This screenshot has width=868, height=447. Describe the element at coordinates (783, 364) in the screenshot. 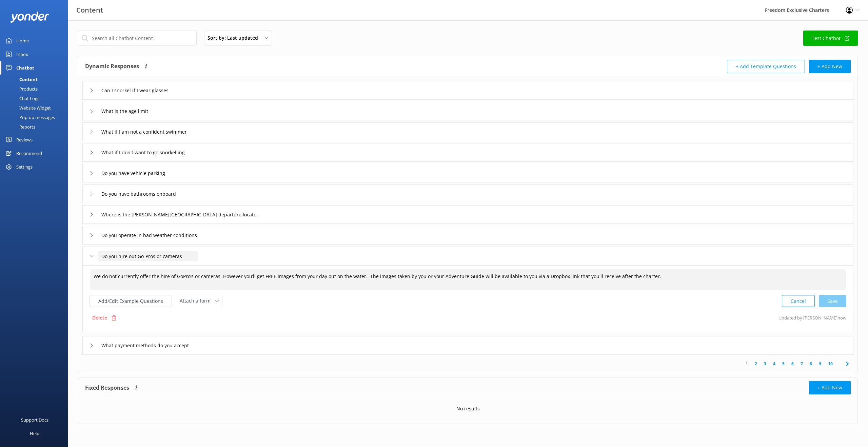

I see `a: 5` at that location.